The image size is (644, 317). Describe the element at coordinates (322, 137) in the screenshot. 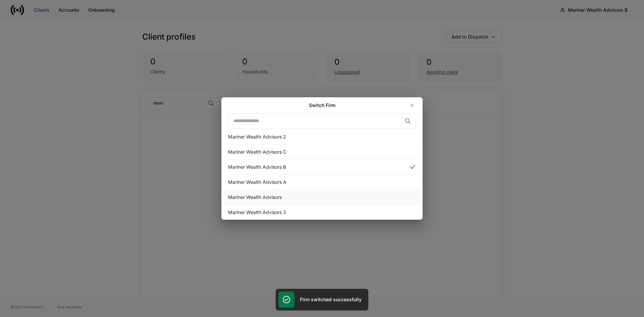

I see `div: Mariner Wealth Advisors 2` at that location.